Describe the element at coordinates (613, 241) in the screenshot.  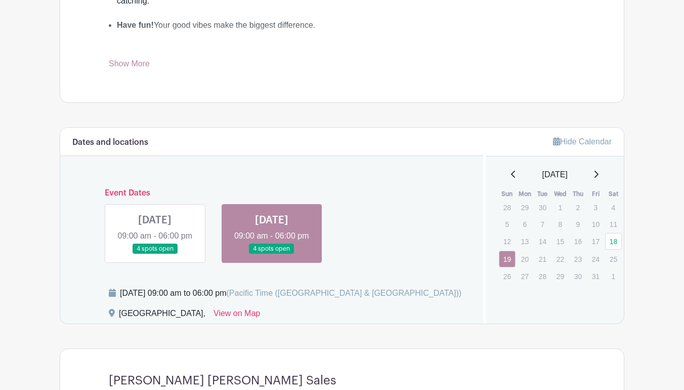
I see `a: 18` at that location.